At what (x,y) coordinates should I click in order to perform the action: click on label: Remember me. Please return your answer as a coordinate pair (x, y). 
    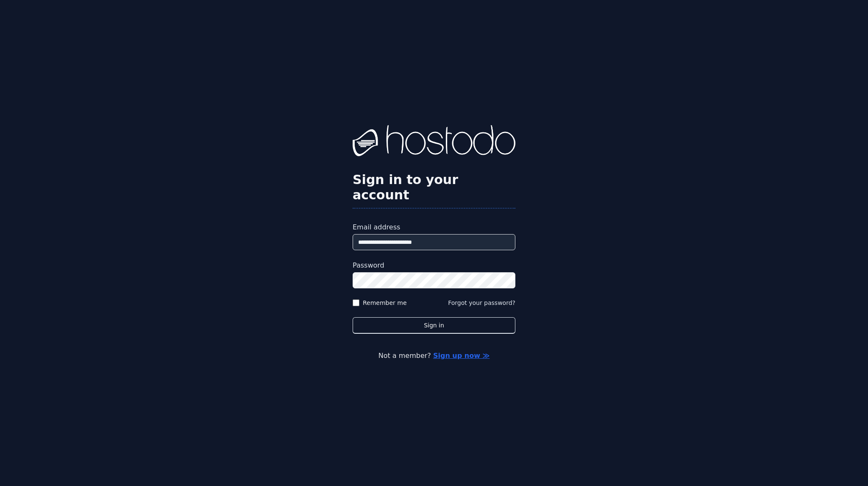
    Looking at the image, I should click on (385, 302).